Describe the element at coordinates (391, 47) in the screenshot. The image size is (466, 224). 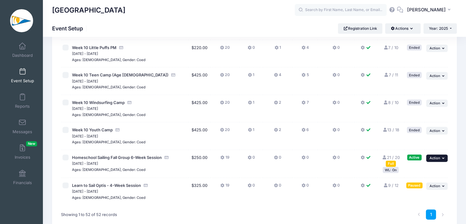
I see `a: 7 / 10` at that location.